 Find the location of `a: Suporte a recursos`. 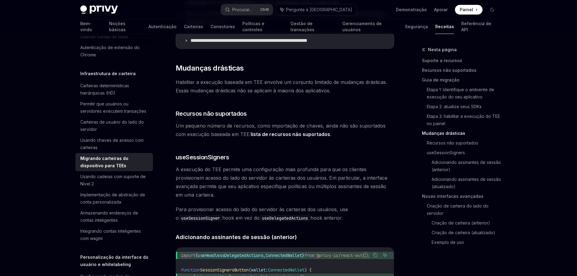

a: Suporte a recursos is located at coordinates (462, 61).